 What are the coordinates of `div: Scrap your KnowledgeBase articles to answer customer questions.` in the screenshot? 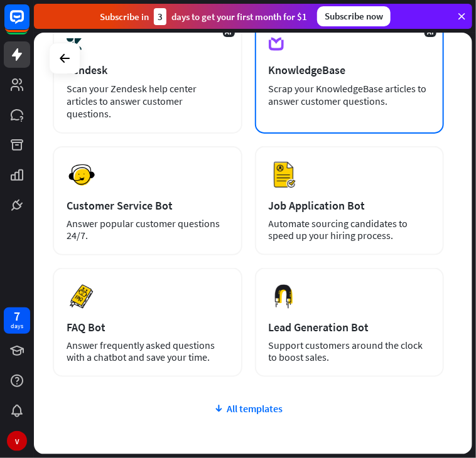 It's located at (350, 95).